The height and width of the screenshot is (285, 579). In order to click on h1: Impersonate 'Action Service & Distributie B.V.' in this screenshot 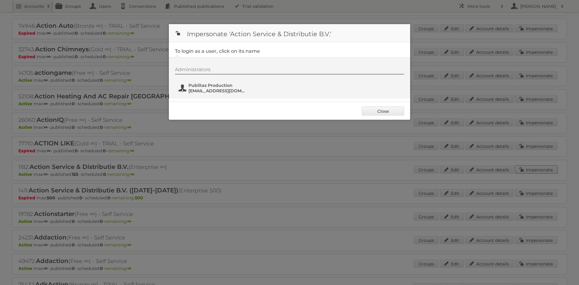, I will do `click(289, 33)`.